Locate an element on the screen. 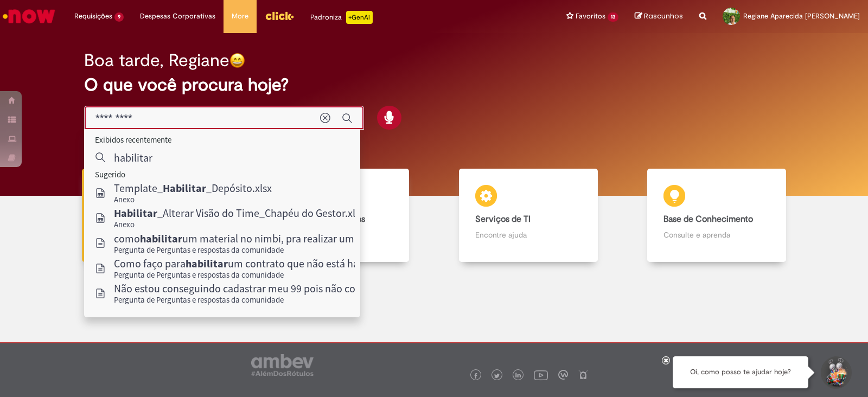  a: Tirar dúvidas Tirar dúvidas com Lupi Assist e Gen Ai is located at coordinates (151, 215).